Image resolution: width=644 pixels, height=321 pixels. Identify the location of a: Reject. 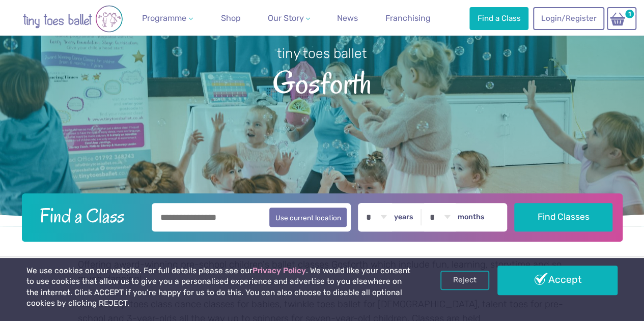
(465, 280).